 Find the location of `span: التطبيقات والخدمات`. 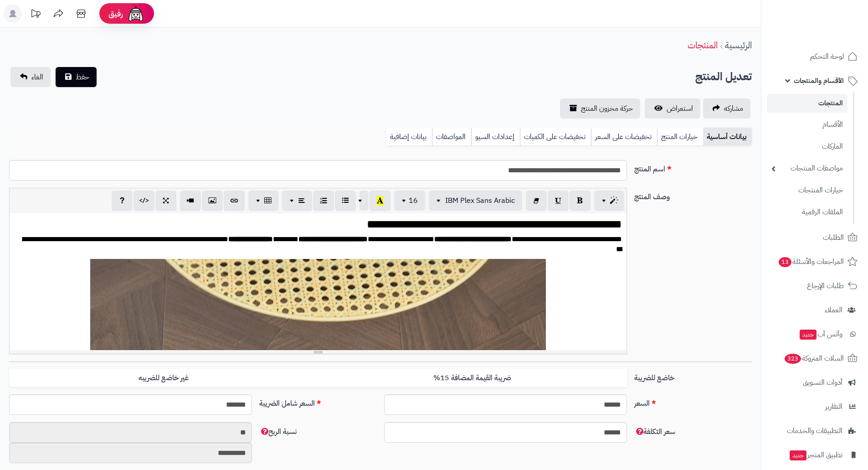

span: التطبيقات والخدمات is located at coordinates (815, 431).